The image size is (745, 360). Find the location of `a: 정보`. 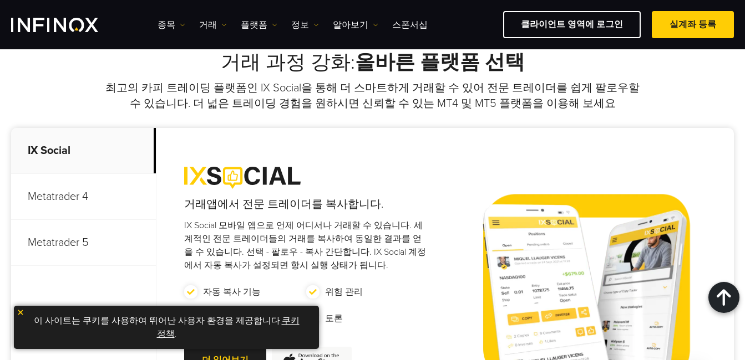

a: 정보 is located at coordinates (305, 25).